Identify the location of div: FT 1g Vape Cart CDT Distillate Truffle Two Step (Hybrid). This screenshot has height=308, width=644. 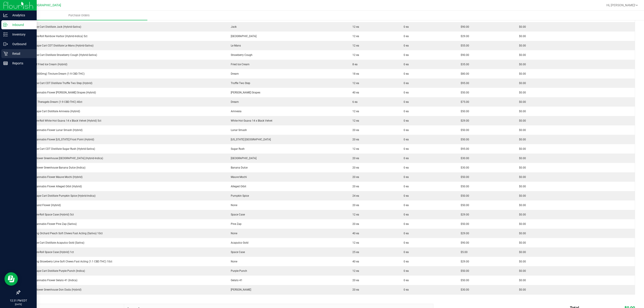
(123, 83).